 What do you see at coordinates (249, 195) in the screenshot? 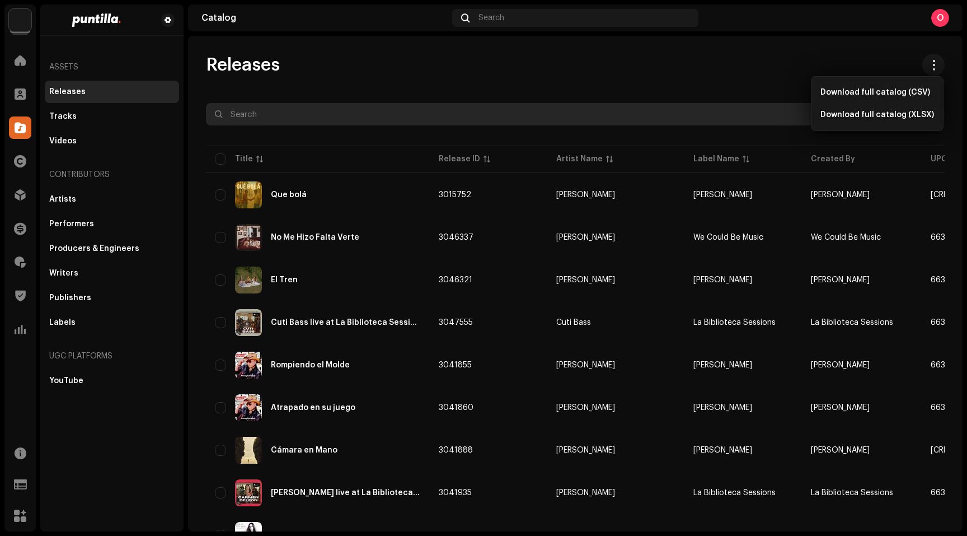
I see `img: ca2ead26-922f-4982-b275-ab96be19326a` at bounding box center [249, 195].